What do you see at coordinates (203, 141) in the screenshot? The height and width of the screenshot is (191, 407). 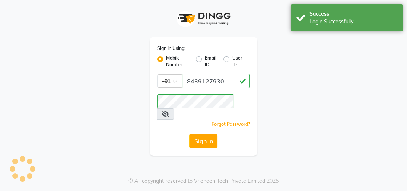 I see `button: Sign In` at bounding box center [203, 141].